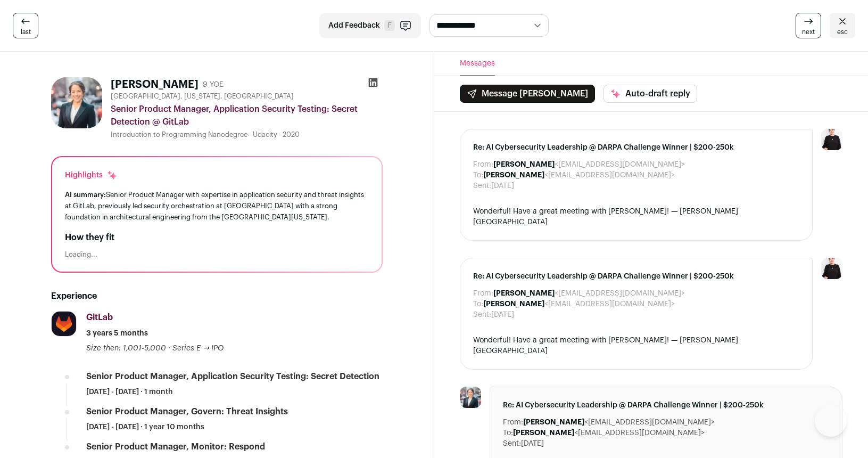 The image size is (868, 458). I want to click on span: 3 years 5 months, so click(117, 334).